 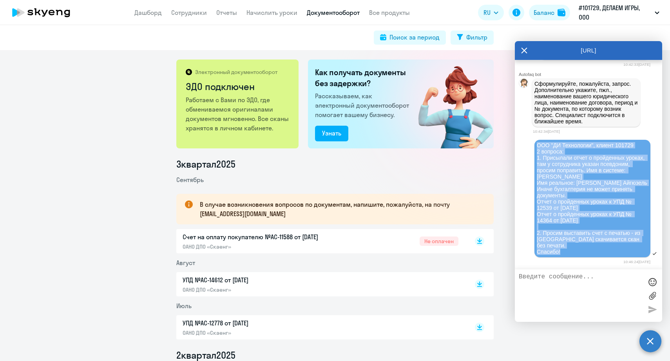 I want to click on span: Июль, so click(x=184, y=306).